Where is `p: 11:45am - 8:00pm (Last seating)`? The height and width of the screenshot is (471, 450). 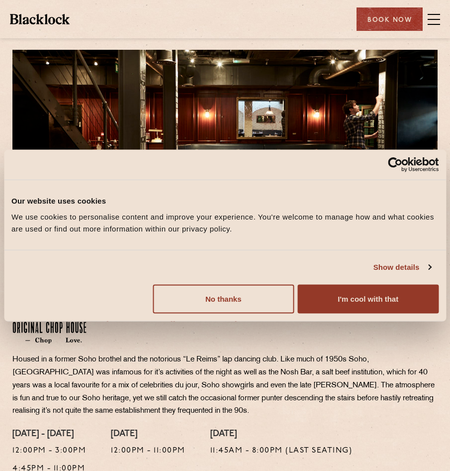
p: 11:45am - 8:00pm (Last seating) is located at coordinates (282, 451).